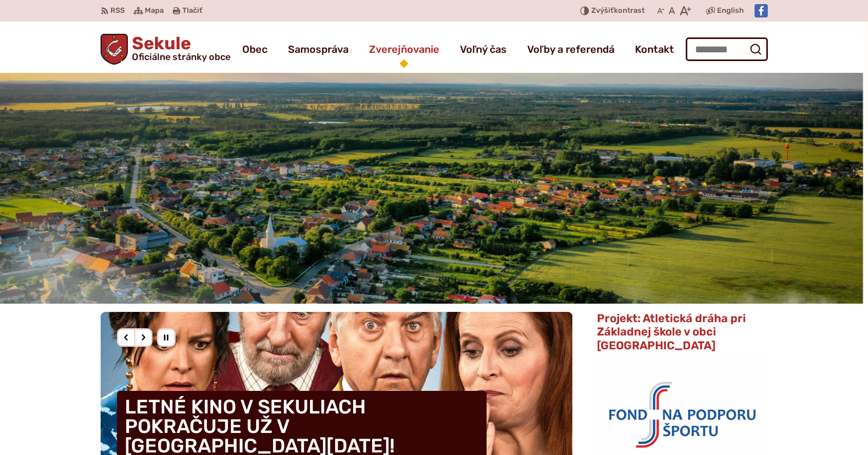 This screenshot has width=868, height=455. Describe the element at coordinates (255, 49) in the screenshot. I see `a: Obec` at that location.